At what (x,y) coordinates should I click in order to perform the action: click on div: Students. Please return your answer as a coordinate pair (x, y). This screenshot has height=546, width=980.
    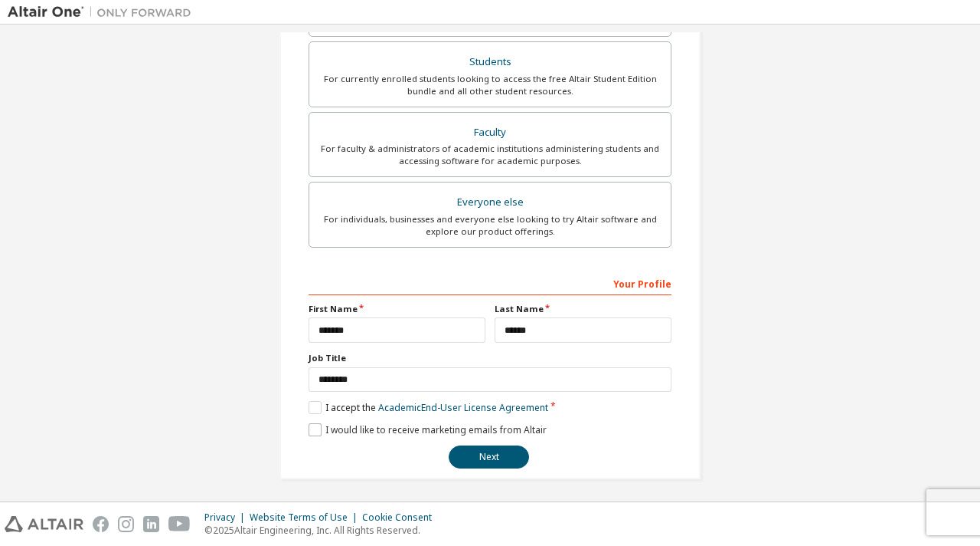
    Looking at the image, I should click on (490, 62).